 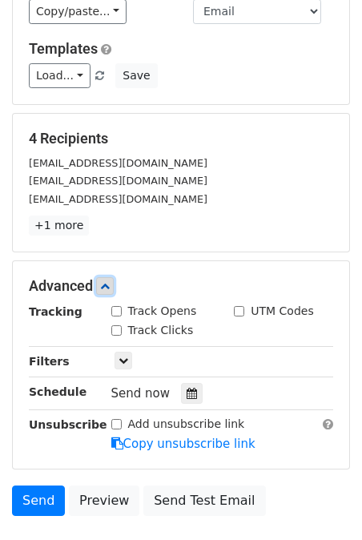 I want to click on a: Load..., so click(x=59, y=75).